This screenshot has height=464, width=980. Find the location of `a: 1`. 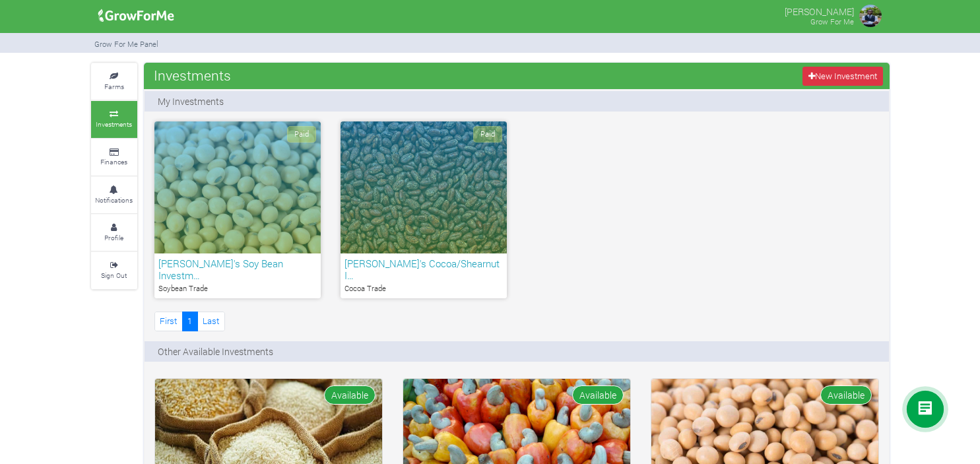

a: 1 is located at coordinates (190, 321).